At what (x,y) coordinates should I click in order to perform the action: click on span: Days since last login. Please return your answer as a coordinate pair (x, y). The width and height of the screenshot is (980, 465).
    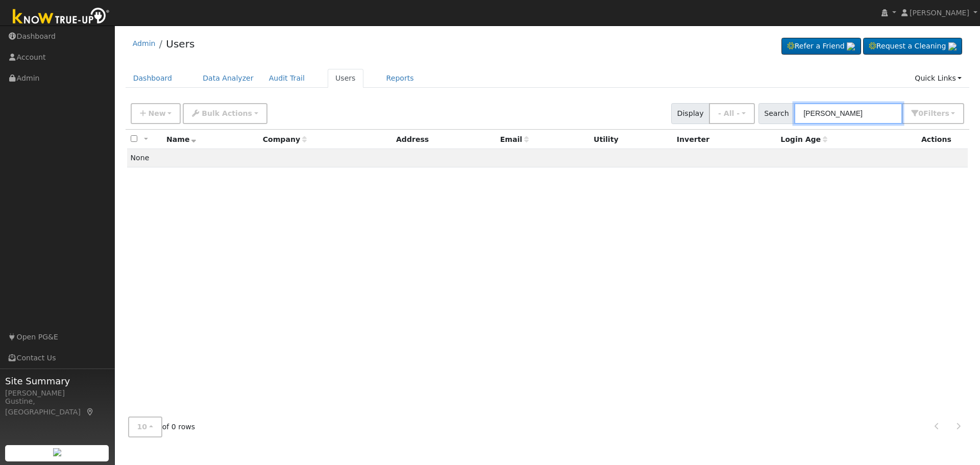
    Looking at the image, I should click on (804, 140).